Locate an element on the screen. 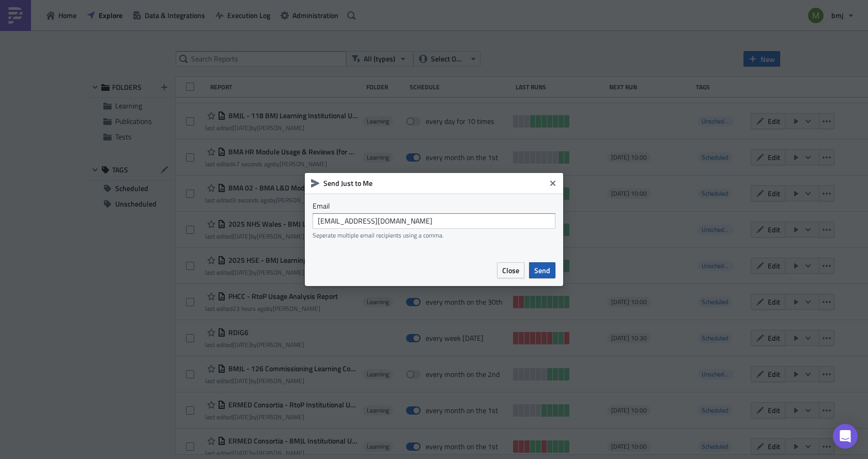 The width and height of the screenshot is (868, 459). label: Email is located at coordinates (434, 206).